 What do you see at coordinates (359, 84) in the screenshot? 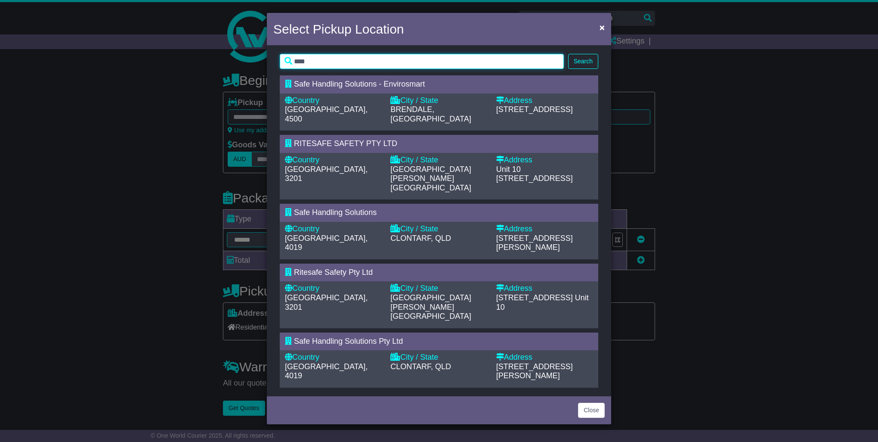
I see `span: Safe Handling Solutions - Envirosmart` at bounding box center [359, 84].